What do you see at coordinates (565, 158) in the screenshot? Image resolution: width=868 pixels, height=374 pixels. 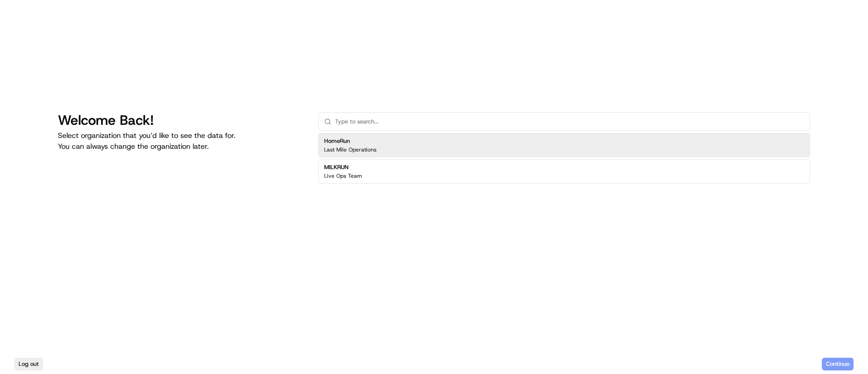 I see `div: Suggestions` at bounding box center [565, 158].